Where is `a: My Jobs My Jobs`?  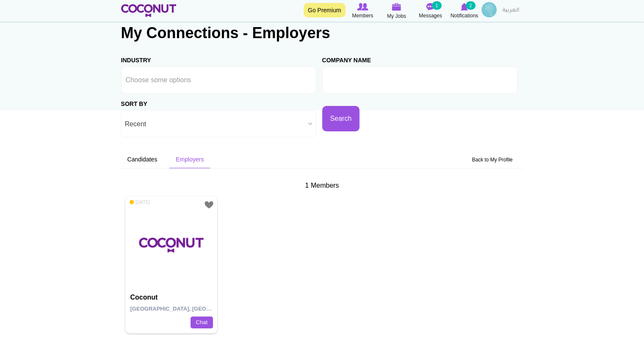 a: My Jobs My Jobs is located at coordinates (397, 11).